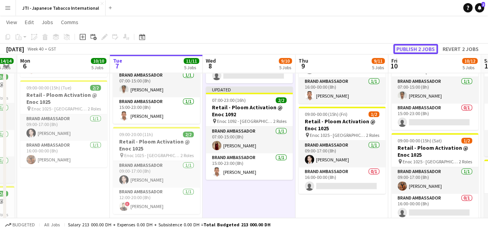  What do you see at coordinates (52, 49) in the screenshot?
I see `div: GST` at bounding box center [52, 49].